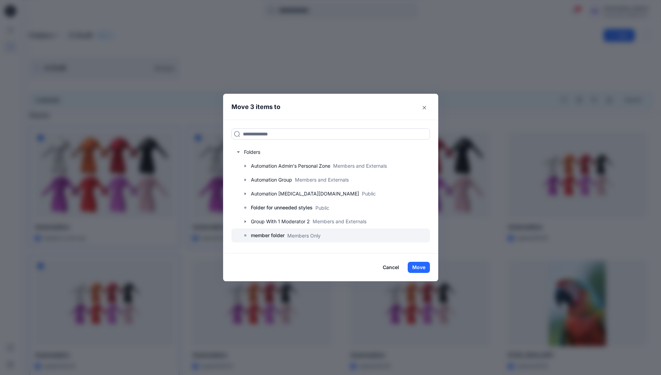 The image size is (661, 375). What do you see at coordinates (424, 108) in the screenshot?
I see `button: Close` at bounding box center [424, 108].